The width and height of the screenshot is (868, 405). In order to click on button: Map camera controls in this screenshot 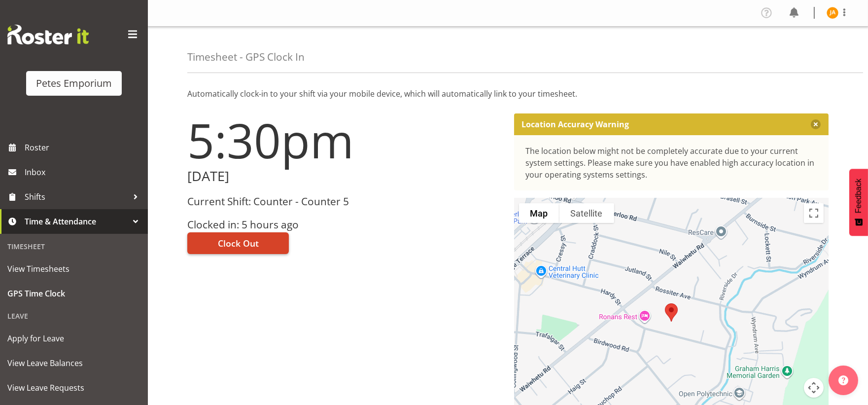, I will do `click(814, 388)`.